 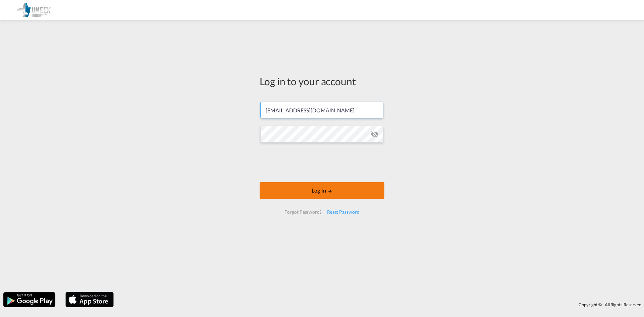 What do you see at coordinates (29, 300) in the screenshot?
I see `img: google.png` at bounding box center [29, 300].